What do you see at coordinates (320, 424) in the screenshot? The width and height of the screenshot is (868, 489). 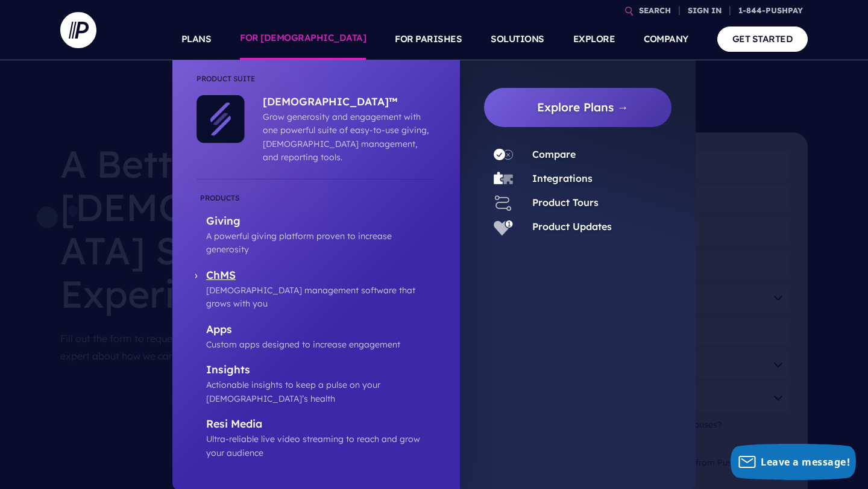 I see `p: Resi Media` at bounding box center [320, 424].